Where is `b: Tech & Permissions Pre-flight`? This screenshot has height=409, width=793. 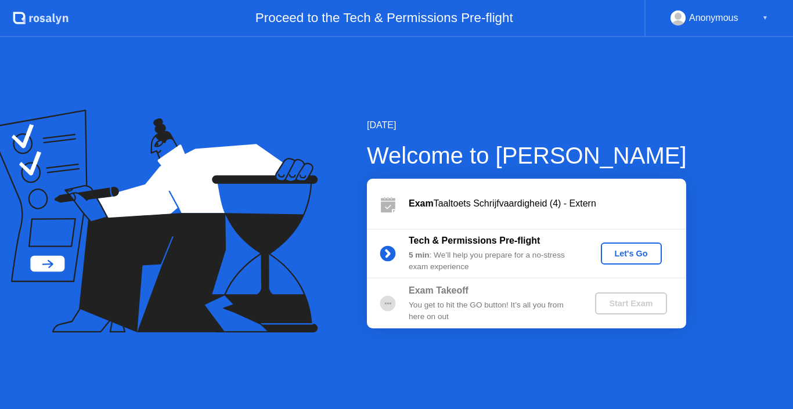 b: Tech & Permissions Pre-flight is located at coordinates (474, 240).